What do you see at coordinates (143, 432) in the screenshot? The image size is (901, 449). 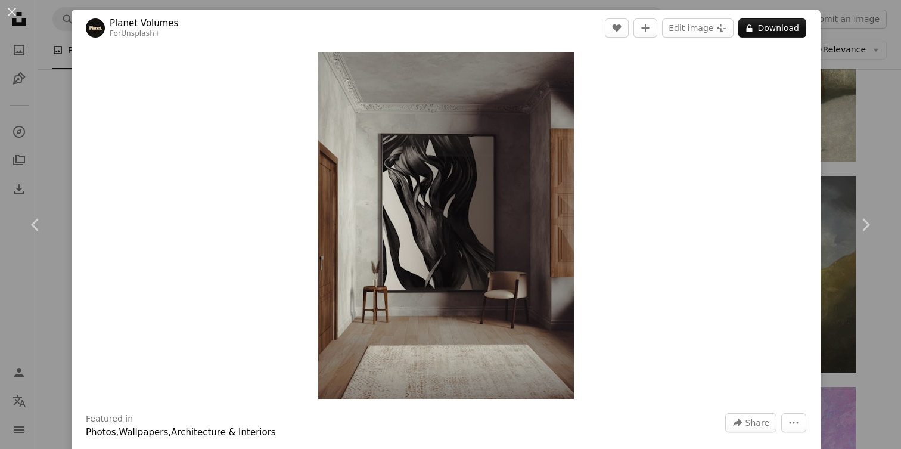 I see `a: Wallpapers` at bounding box center [143, 432].